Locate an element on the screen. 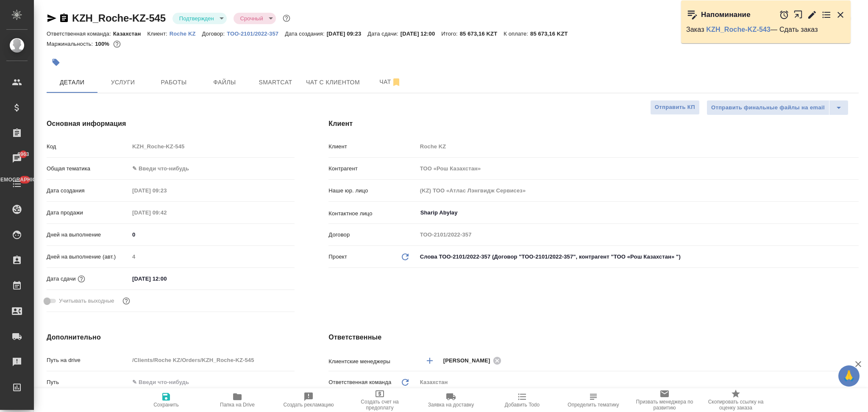  button: Отправить КП is located at coordinates (675, 107).